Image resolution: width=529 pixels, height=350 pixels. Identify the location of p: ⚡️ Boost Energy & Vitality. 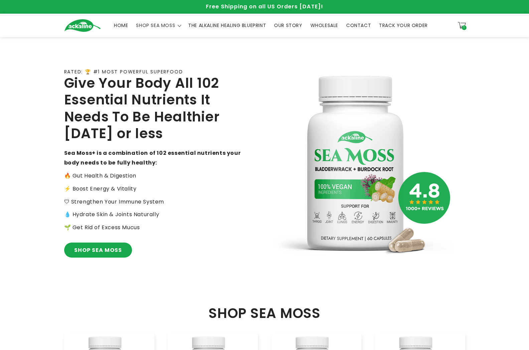
(153, 189).